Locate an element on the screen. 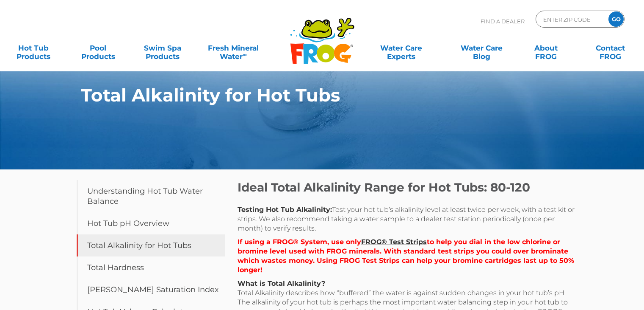 The image size is (644, 310). a: PoolProducts is located at coordinates (98, 48).